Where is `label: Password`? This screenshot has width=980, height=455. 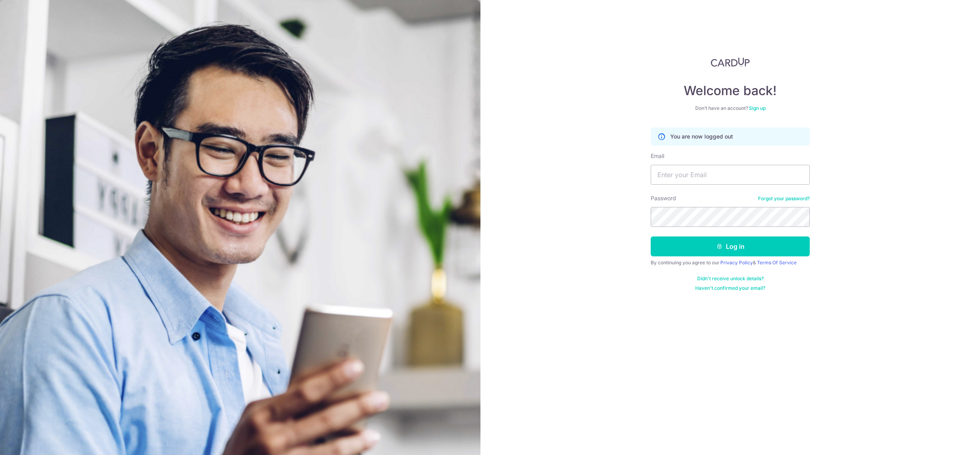 label: Password is located at coordinates (664, 199).